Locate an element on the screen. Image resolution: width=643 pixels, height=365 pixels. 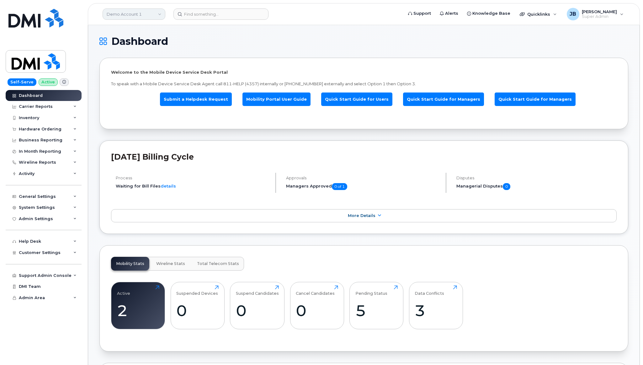
p: Welcome to the Mobile Device Service Desk Portal is located at coordinates (364, 72).